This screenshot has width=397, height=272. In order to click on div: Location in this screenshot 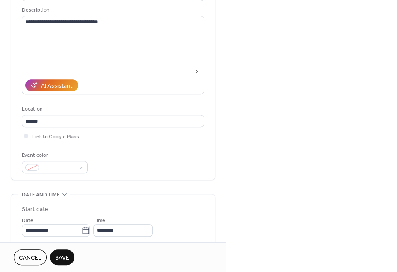, I will do `click(112, 109)`.